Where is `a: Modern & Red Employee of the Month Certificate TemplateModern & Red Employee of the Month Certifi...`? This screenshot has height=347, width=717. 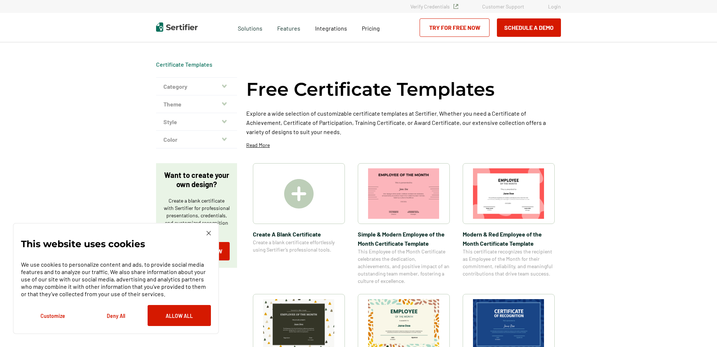
a: Modern & Red Employee of the Month Certificate TemplateModern & Red Employee of the Month Certifi... is located at coordinates (509, 224).